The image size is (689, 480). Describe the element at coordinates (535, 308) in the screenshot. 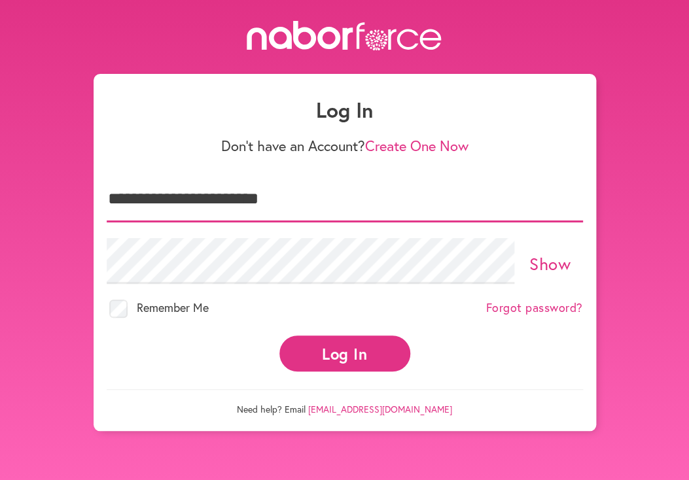

I see `a: Forgot password?` at that location.